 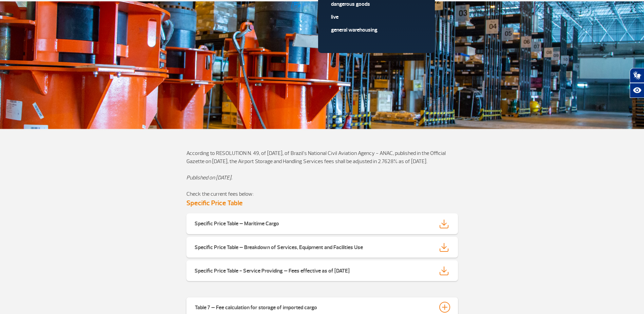 I want to click on strong: Specific Price Table – Breakdown of Services, Equipment and Facilities Use, so click(x=279, y=247).